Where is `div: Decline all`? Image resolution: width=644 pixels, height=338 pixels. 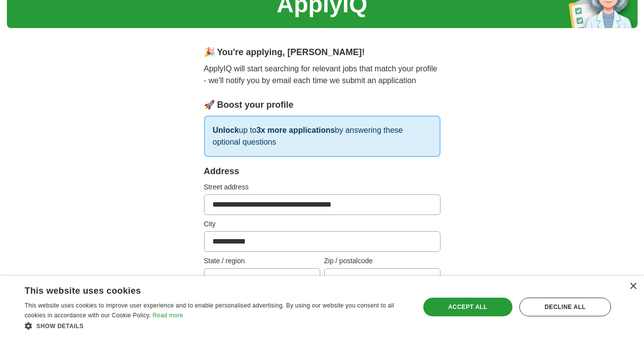 div: Decline all is located at coordinates (564, 307).